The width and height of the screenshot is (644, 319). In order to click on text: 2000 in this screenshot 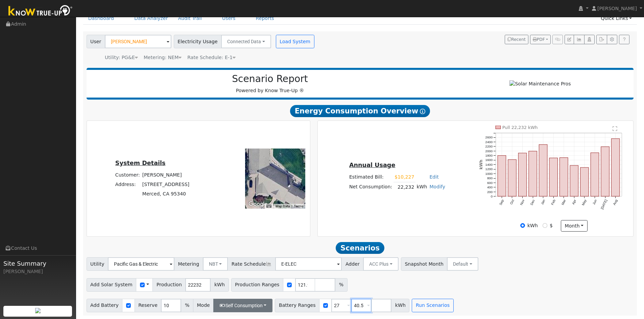, I will do `click(489, 151)`.